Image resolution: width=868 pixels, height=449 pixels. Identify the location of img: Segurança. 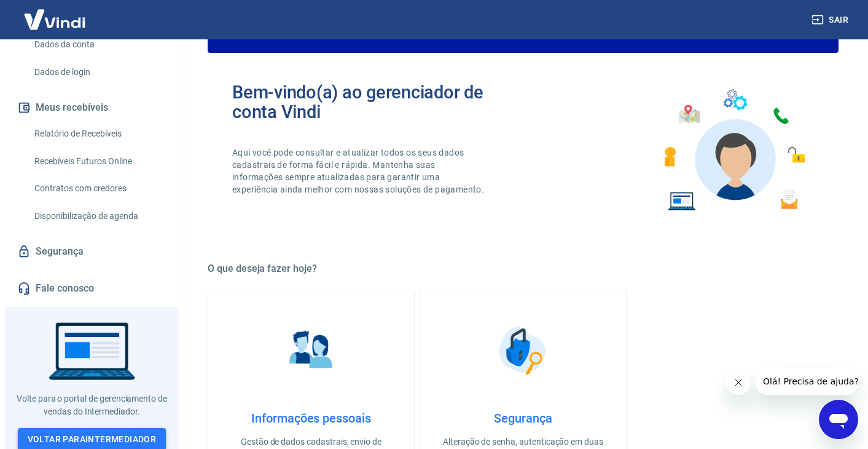
(523, 350).